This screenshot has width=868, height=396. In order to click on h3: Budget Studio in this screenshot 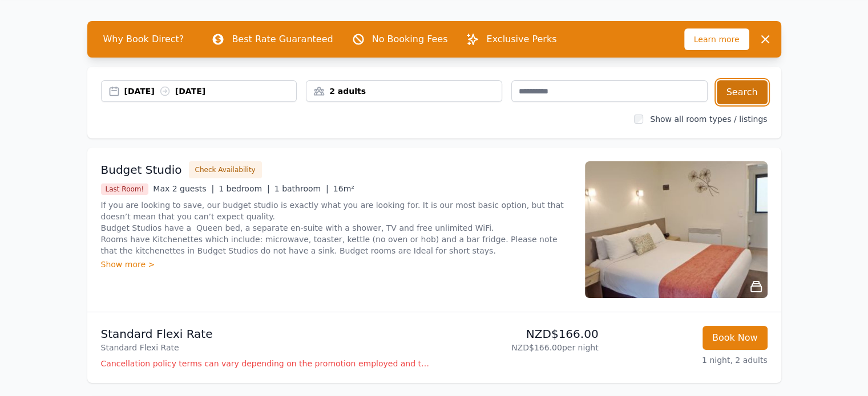, I will do `click(141, 170)`.